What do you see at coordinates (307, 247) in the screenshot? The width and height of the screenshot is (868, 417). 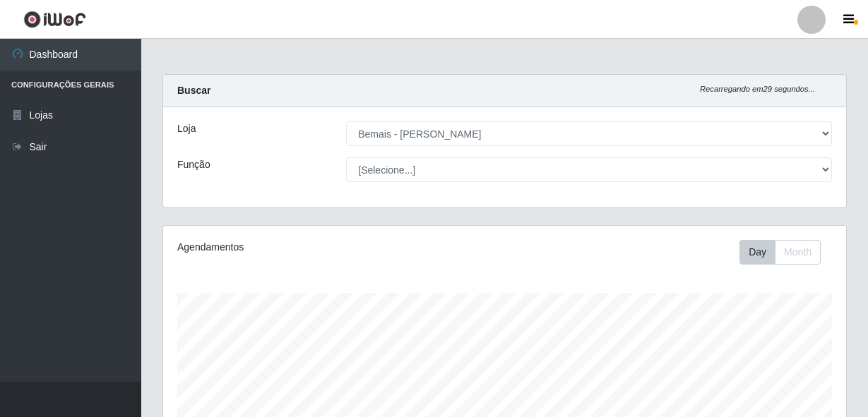 I see `div: Agendamentos` at bounding box center [307, 247].